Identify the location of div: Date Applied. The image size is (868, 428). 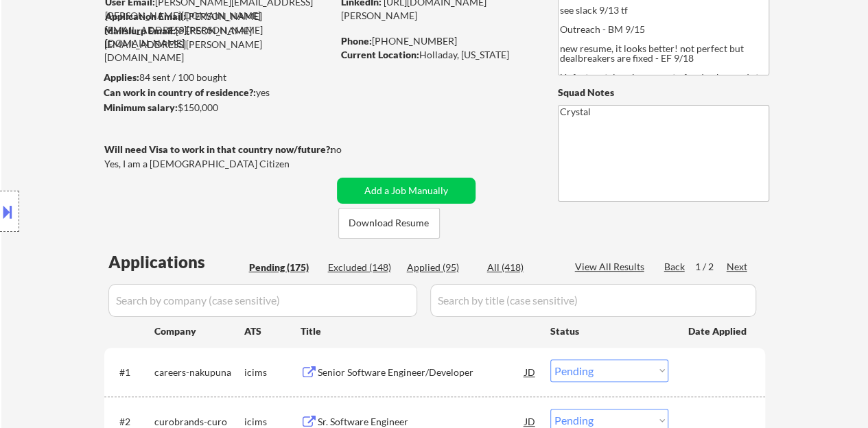
(718, 331).